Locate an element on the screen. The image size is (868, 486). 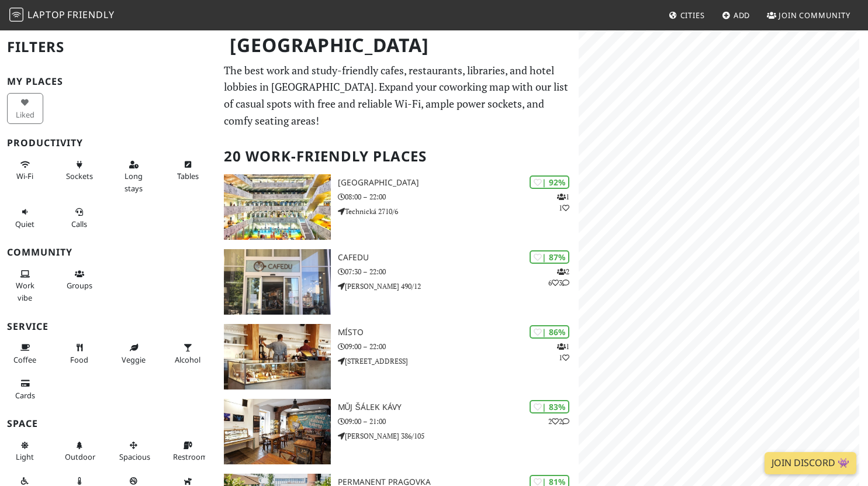
h3: Community is located at coordinates (108, 252).